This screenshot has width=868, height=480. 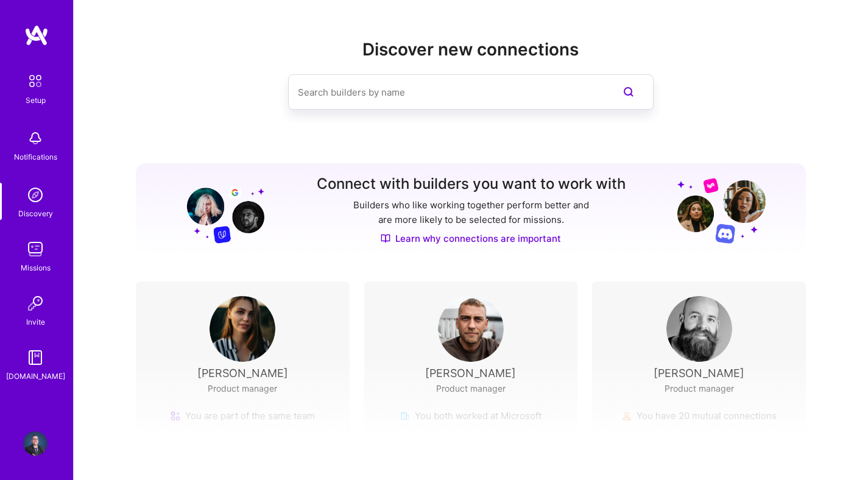 What do you see at coordinates (471, 184) in the screenshot?
I see `h3: Connect with builders you want to work with` at bounding box center [471, 184].